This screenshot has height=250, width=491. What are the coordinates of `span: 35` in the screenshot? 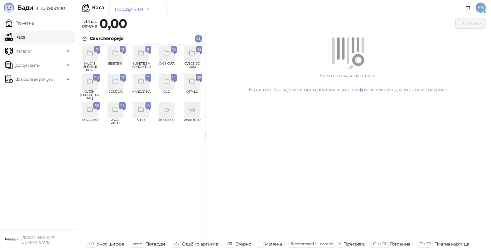 It's located at (199, 78).